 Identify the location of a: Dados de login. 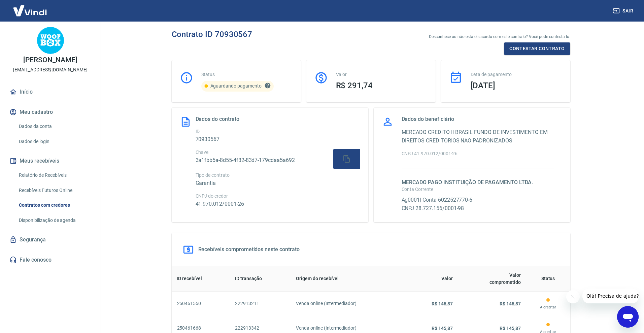
(55, 141).